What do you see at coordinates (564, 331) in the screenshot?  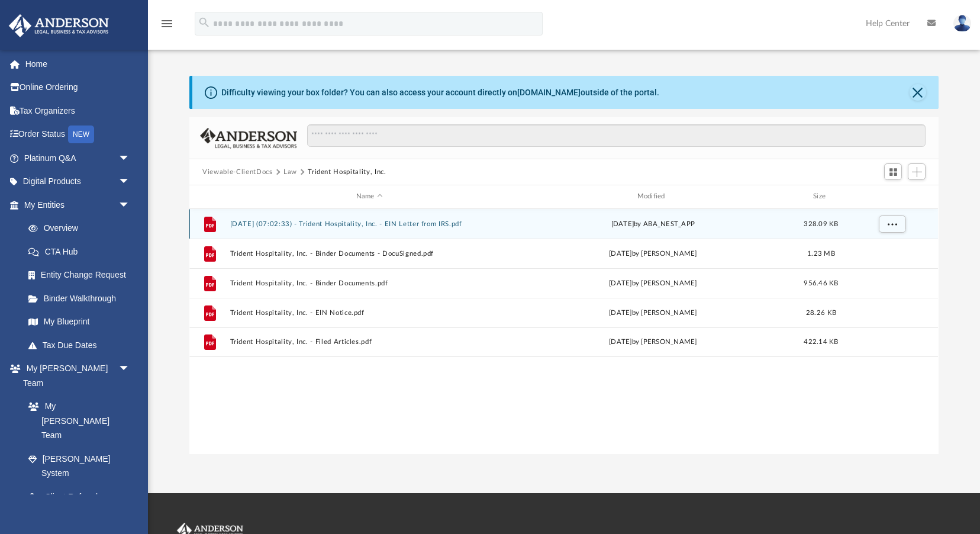 I see `div: grid` at bounding box center [564, 331].